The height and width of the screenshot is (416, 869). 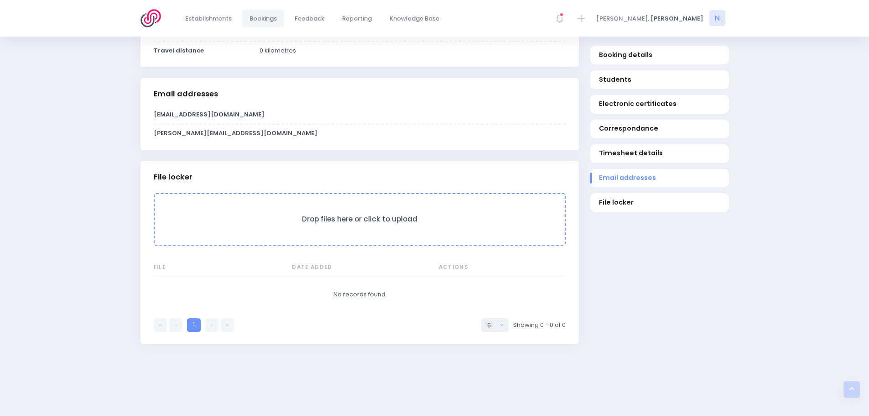 What do you see at coordinates (660, 55) in the screenshot?
I see `a: Booking details` at bounding box center [660, 55].